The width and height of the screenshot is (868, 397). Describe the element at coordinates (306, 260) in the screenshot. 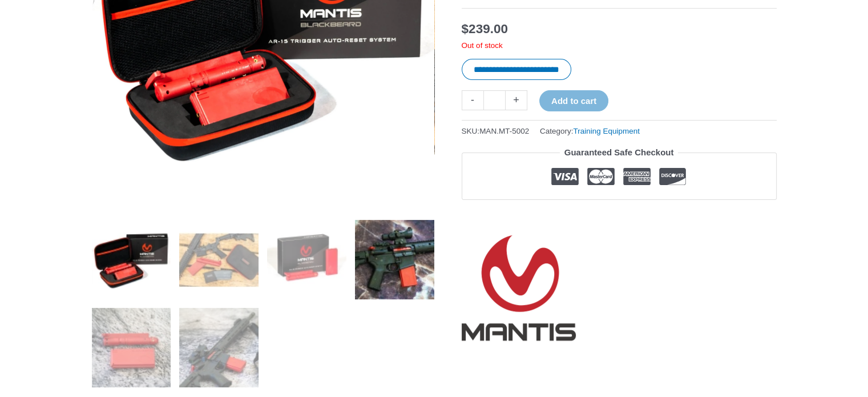

I see `img: Blackbeard - AR Dry Fire System - Image 3` at that location.